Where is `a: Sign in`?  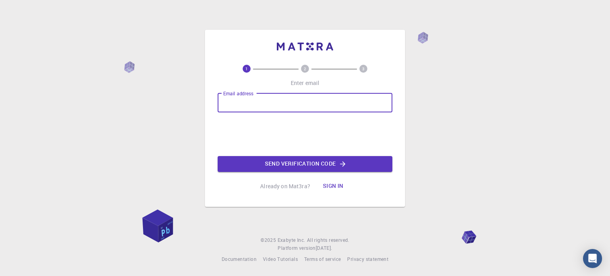
a: Sign in is located at coordinates (333, 186).